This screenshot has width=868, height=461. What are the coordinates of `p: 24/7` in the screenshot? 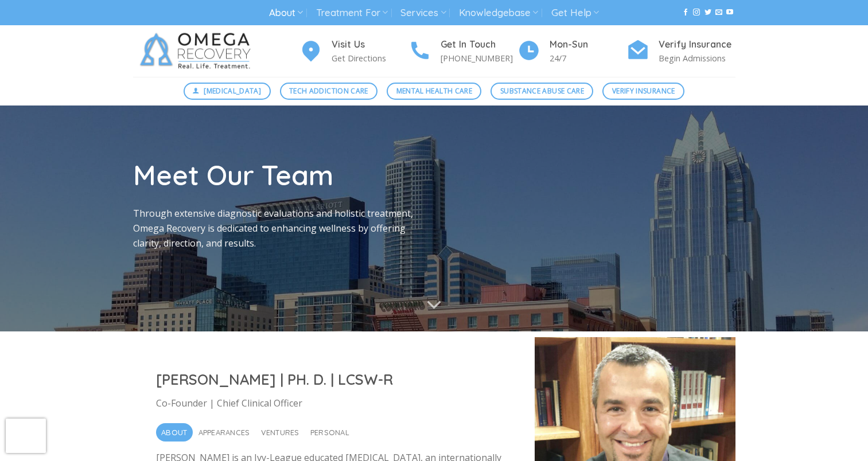 It's located at (588, 58).